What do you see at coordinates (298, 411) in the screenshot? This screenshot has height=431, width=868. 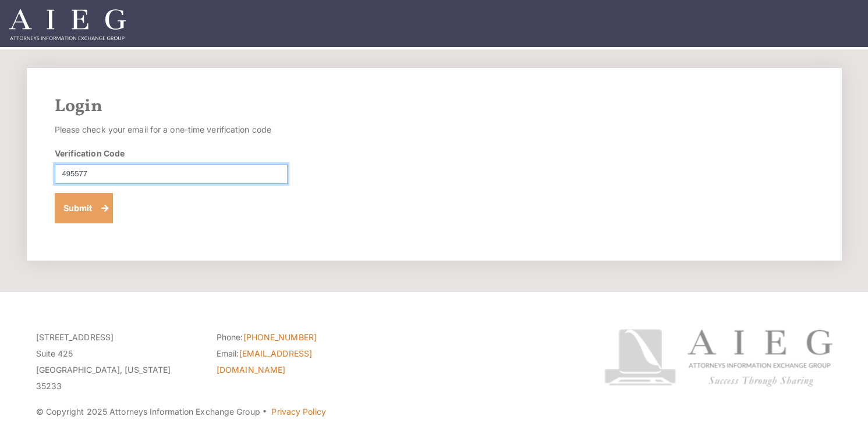 I see `a: Privacy Policy` at bounding box center [298, 411].